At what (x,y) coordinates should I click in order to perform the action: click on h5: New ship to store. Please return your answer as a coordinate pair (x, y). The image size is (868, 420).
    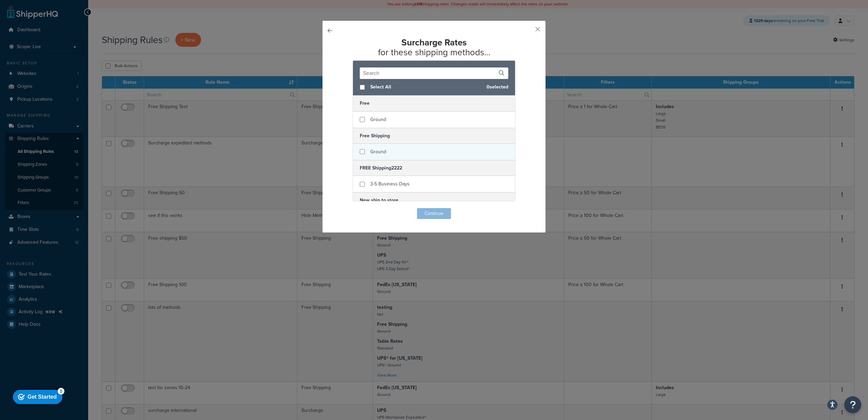
    Looking at the image, I should click on (434, 200).